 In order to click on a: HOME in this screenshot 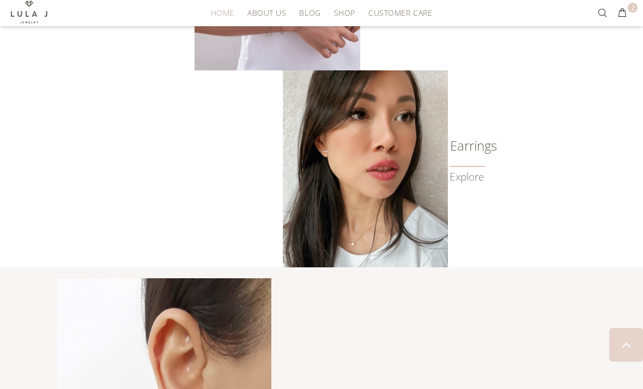, I will do `click(222, 13)`.